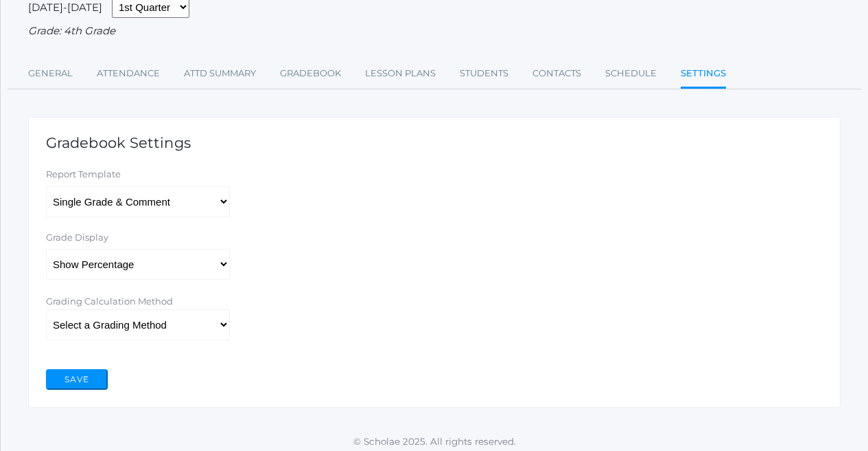 The height and width of the screenshot is (451, 868). I want to click on h1: Gradebook Settings, so click(434, 142).